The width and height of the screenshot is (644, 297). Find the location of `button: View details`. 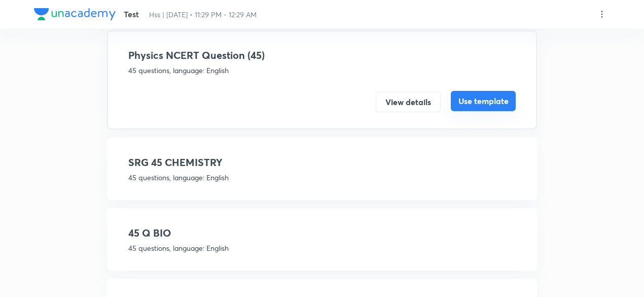

button: View details is located at coordinates (408, 102).